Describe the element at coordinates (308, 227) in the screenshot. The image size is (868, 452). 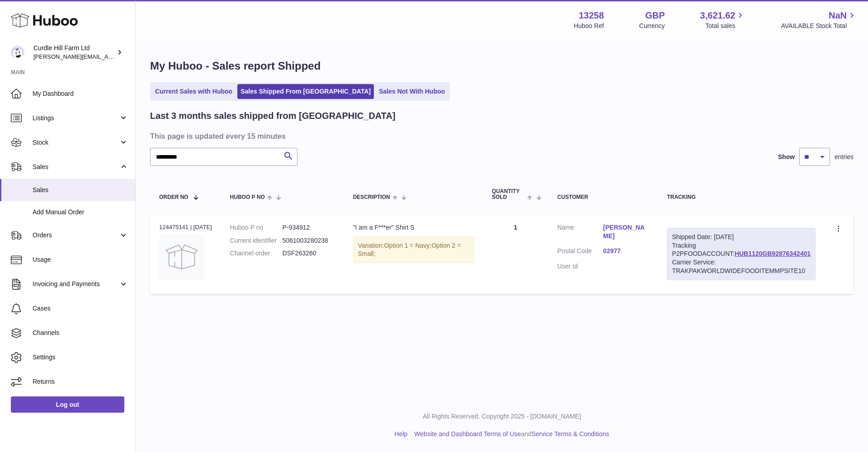
I see `dd: P-934912` at that location.